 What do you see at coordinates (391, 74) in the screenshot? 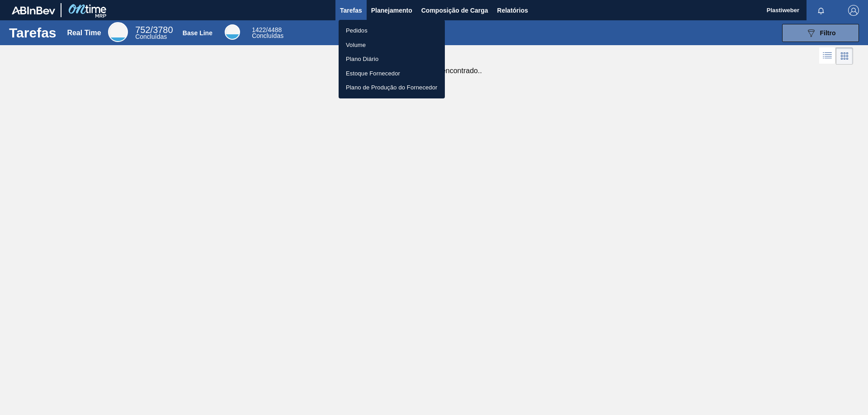
I see `li: Estoque Fornecedor` at bounding box center [391, 74].